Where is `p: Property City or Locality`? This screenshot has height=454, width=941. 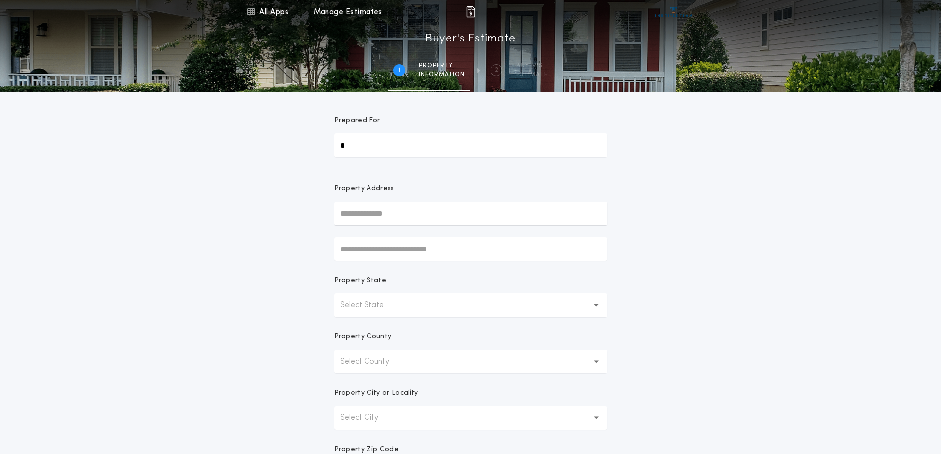
p: Property City or Locality is located at coordinates (376, 393).